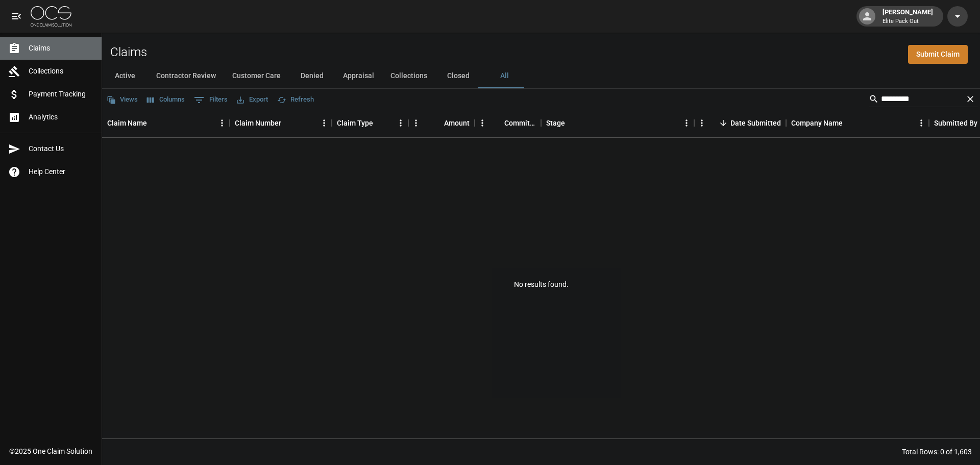  Describe the element at coordinates (312, 76) in the screenshot. I see `button: Denied` at that location.